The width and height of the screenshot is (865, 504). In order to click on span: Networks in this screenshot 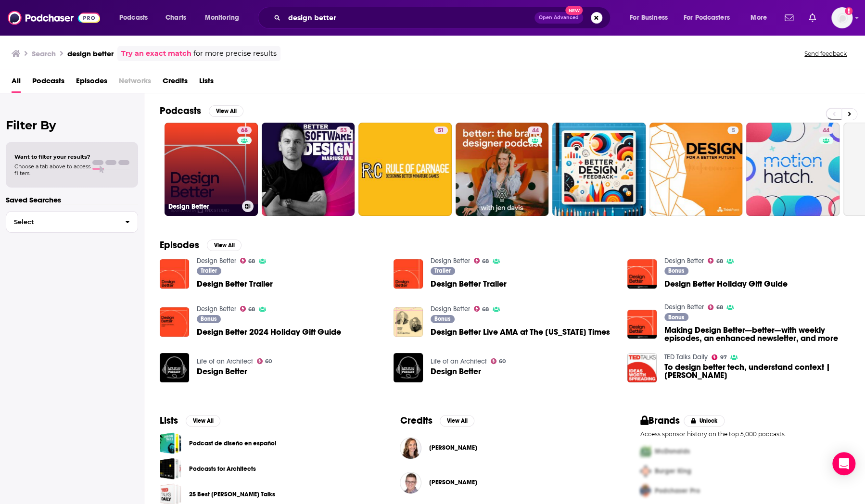, I will do `click(134, 83)`.